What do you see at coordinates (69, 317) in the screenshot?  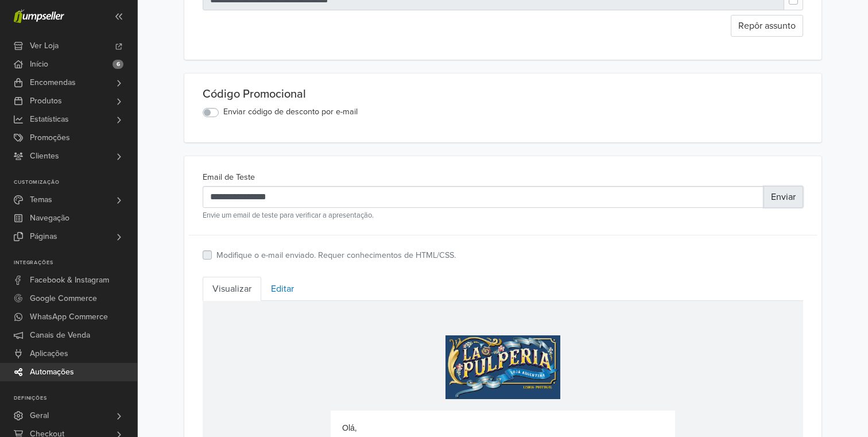 I see `span: WhatsApp Commerce` at bounding box center [69, 317].